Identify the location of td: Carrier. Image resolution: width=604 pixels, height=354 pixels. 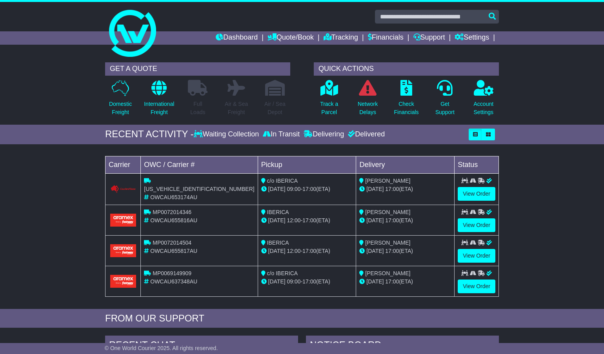
(123, 165).